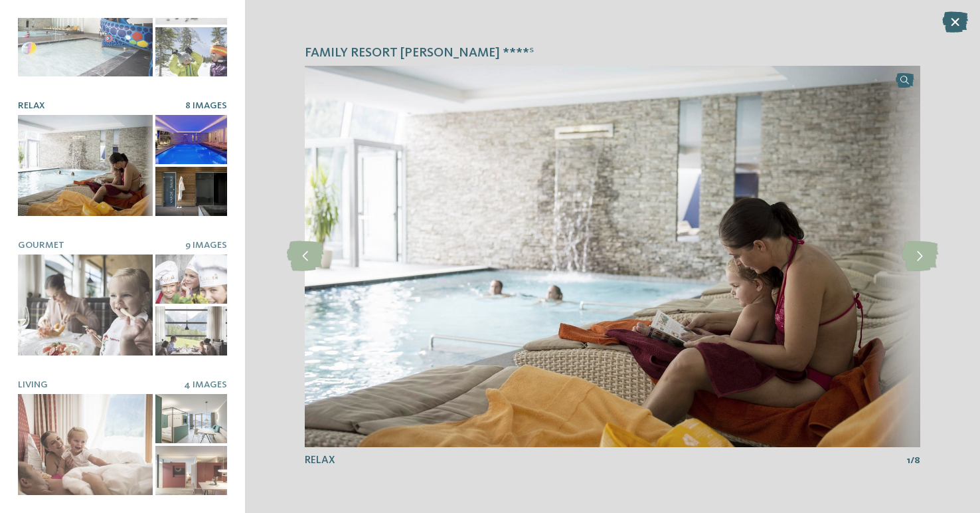 This screenshot has width=980, height=513. I want to click on span: 9 Images, so click(206, 245).